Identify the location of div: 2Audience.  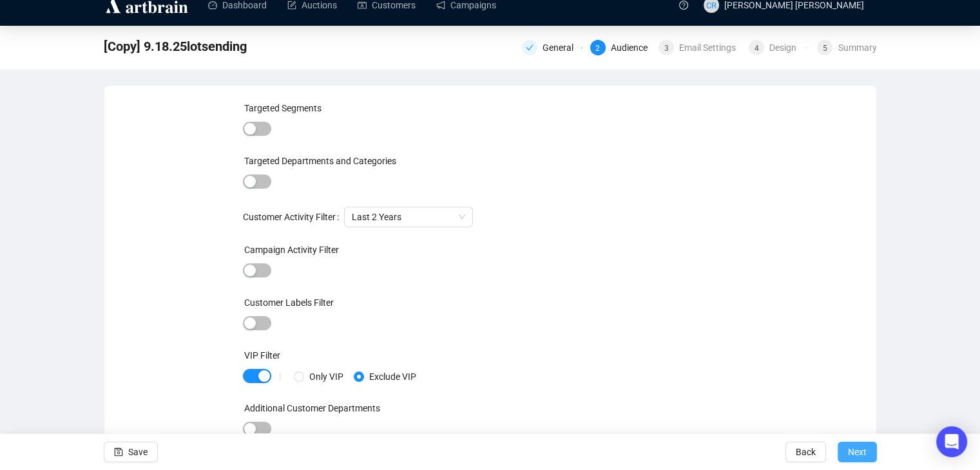
(621, 47).